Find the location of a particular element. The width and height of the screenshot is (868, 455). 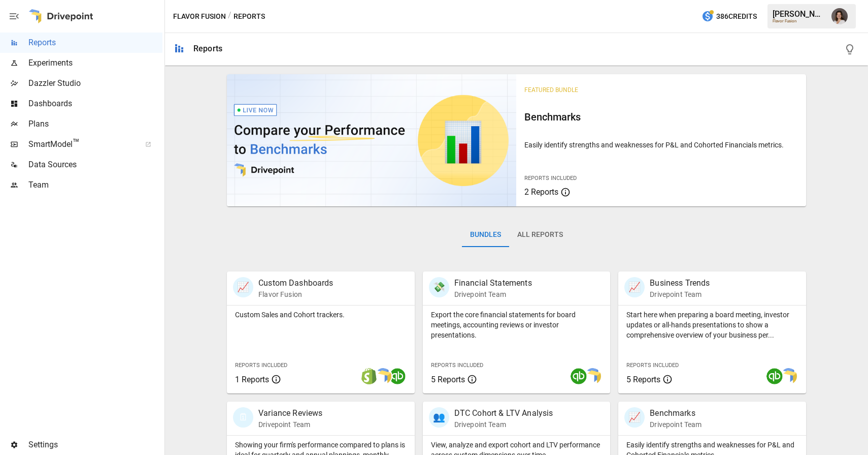

button: Franziska Ibscher is located at coordinates (840, 16).